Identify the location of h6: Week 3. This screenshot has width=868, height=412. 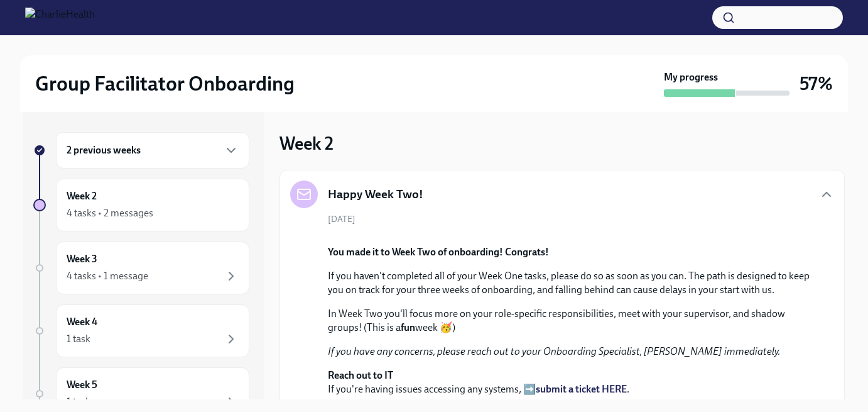
(82, 259).